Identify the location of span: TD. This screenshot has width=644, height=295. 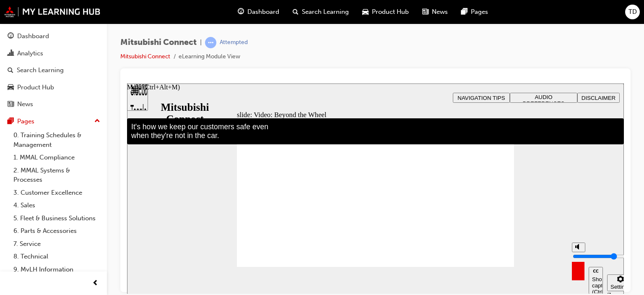
(633, 12).